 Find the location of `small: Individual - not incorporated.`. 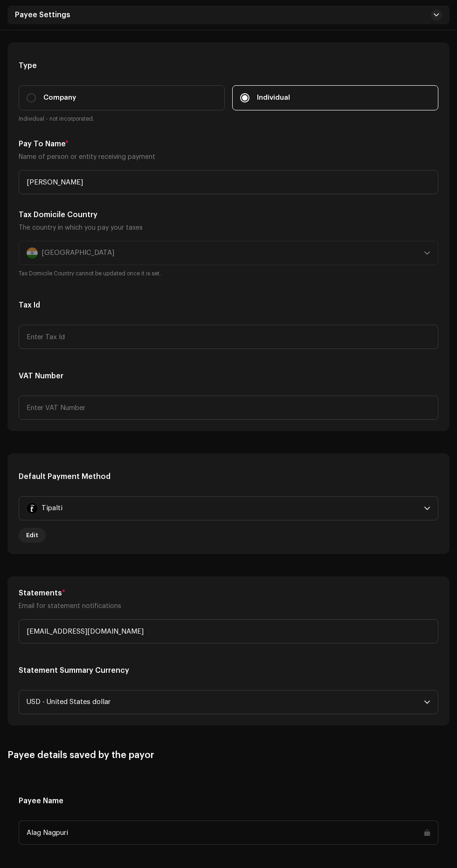

small: Individual - not incorporated. is located at coordinates (228, 119).